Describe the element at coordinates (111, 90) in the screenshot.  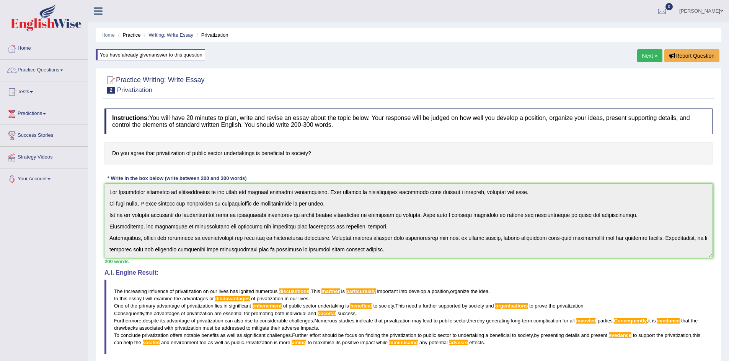
I see `span: 2` at that location.